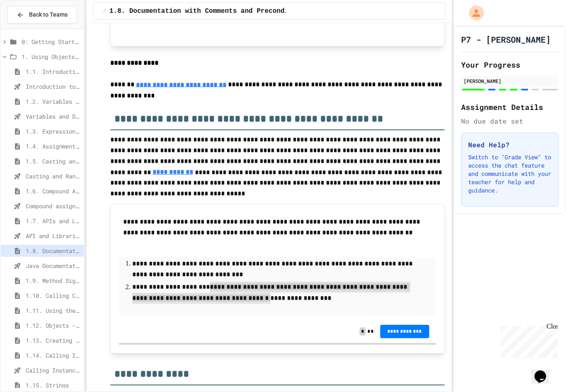  I want to click on span: 1.10. Calling Class Methods, so click(53, 295).